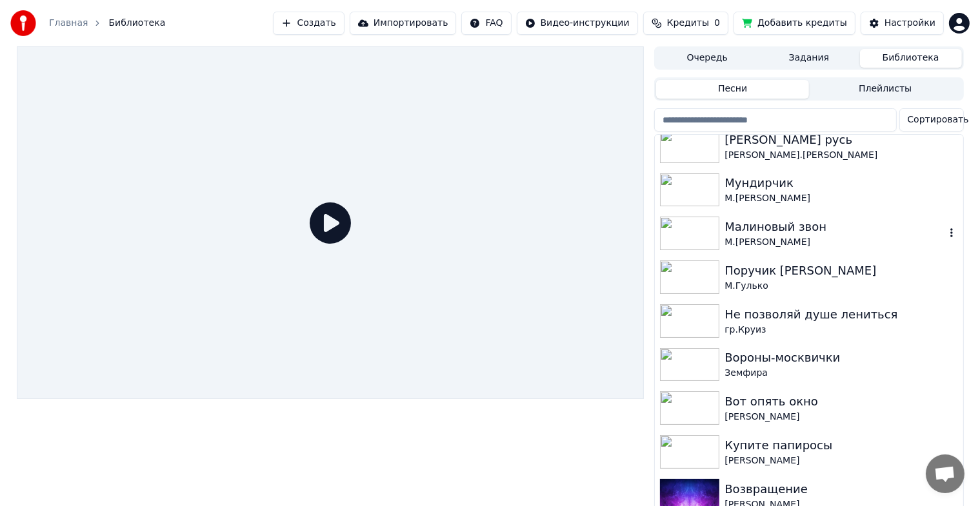 The height and width of the screenshot is (506, 980). Describe the element at coordinates (717, 23) in the screenshot. I see `span: 0` at that location.